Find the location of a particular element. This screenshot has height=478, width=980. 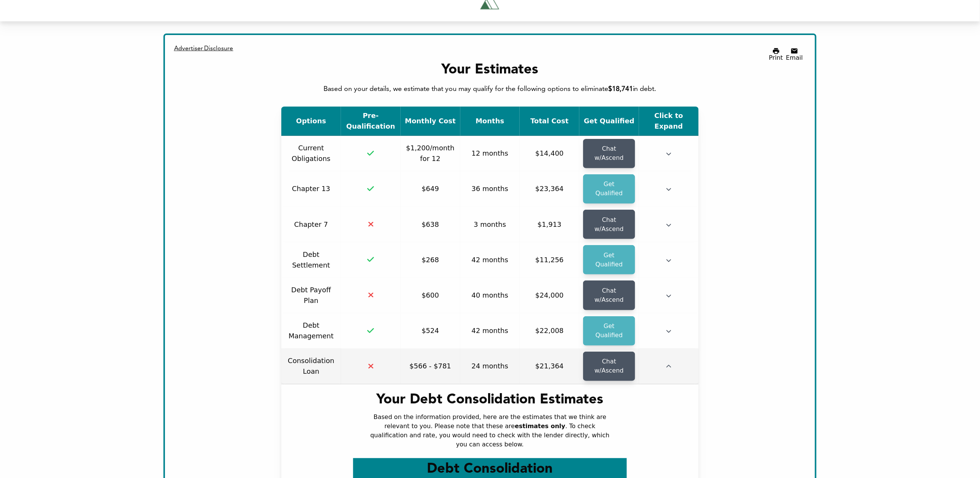

th: Monthly Cost is located at coordinates (430, 121).